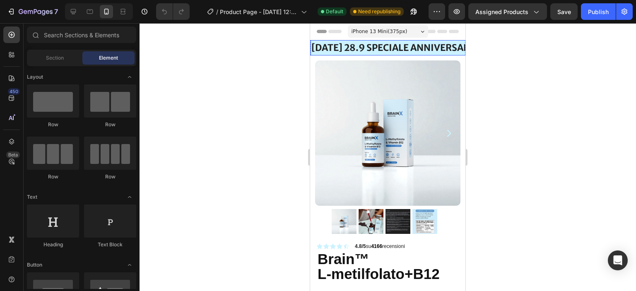 This screenshot has height=291, width=636. I want to click on span: recensioni, so click(83, 223).